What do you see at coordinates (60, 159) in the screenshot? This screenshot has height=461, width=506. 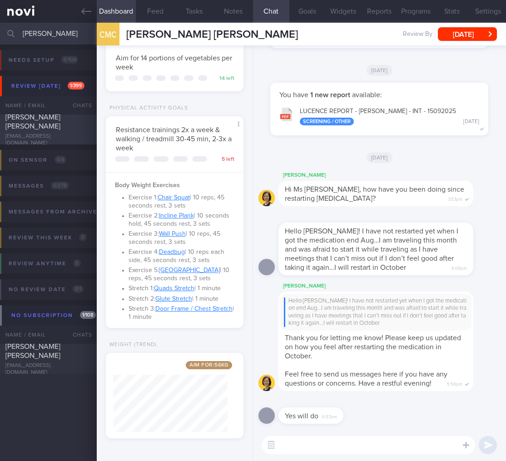 I see `span: 0 / 4` at bounding box center [60, 159].